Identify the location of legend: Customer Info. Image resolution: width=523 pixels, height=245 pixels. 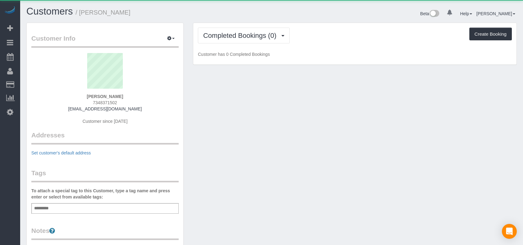
(105, 41).